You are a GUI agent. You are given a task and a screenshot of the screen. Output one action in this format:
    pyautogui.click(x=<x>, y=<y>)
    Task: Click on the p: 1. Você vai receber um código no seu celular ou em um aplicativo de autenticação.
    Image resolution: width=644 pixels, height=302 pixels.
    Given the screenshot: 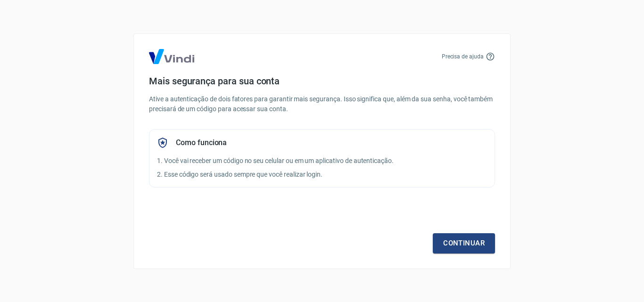 What is the action you would take?
    pyautogui.click(x=322, y=161)
    